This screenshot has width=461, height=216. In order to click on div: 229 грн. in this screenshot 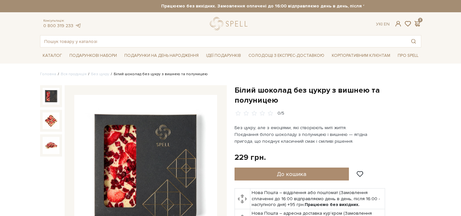, I will do `click(250, 157)`.